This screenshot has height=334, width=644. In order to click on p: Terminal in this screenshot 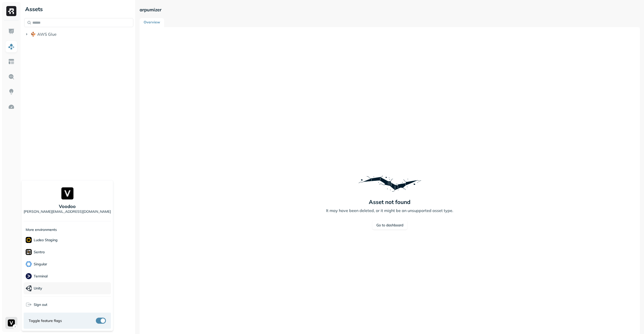, I will do `click(40, 276)`.